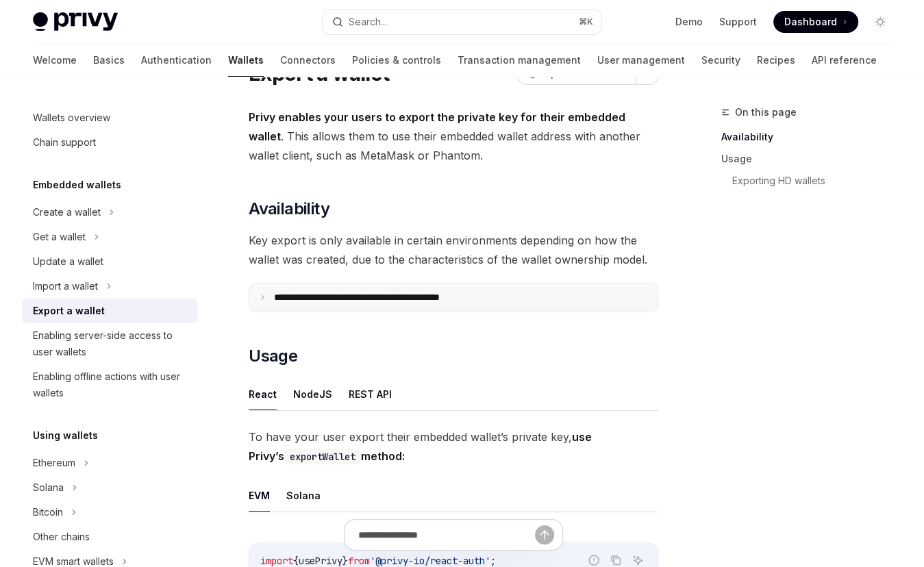 This screenshot has height=567, width=924. What do you see at coordinates (308, 60) in the screenshot?
I see `a: Connectors` at bounding box center [308, 60].